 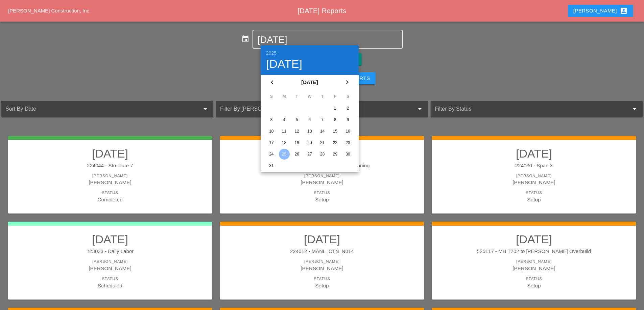 I want to click on div: 9, so click(x=348, y=120).